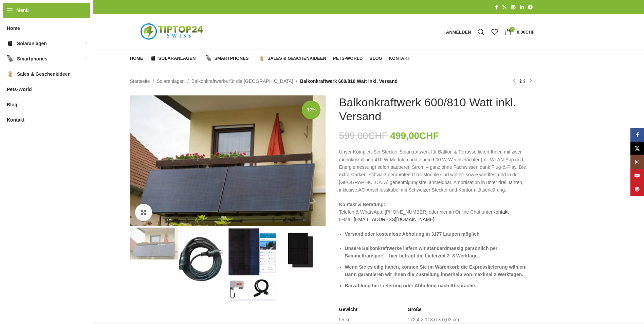 The image size is (644, 324). What do you see at coordinates (526, 32) in the screenshot?
I see `bdi: 0,00` at bounding box center [526, 32].